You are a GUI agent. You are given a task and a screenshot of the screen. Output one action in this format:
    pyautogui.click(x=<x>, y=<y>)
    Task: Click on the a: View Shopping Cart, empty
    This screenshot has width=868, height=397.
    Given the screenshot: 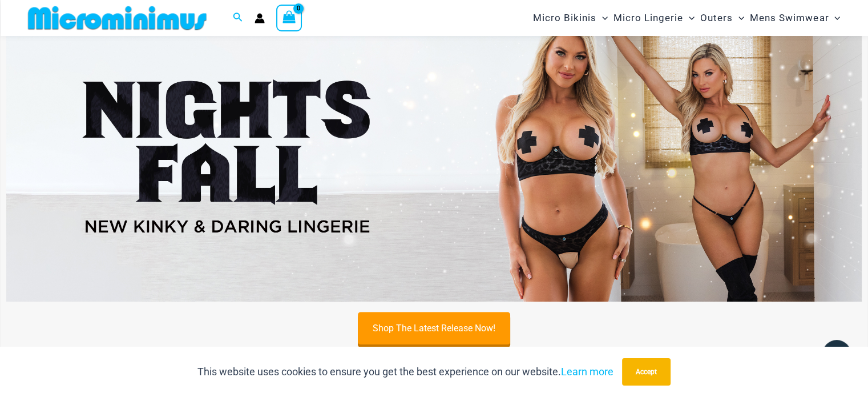 What is the action you would take?
    pyautogui.click(x=289, y=18)
    